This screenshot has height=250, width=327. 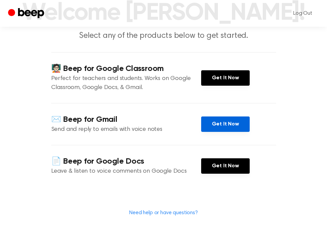 I want to click on p: Select any of the products below to get started., so click(x=163, y=36).